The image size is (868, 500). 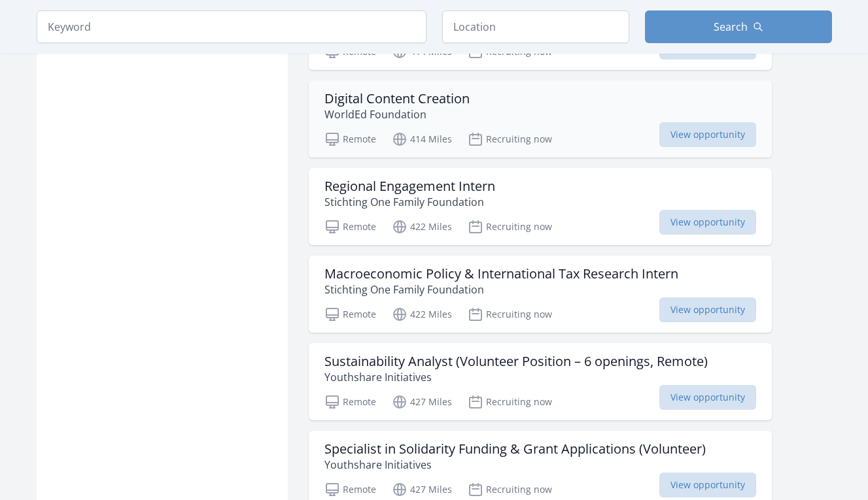 I want to click on p: WorldEd Foundation, so click(x=397, y=114).